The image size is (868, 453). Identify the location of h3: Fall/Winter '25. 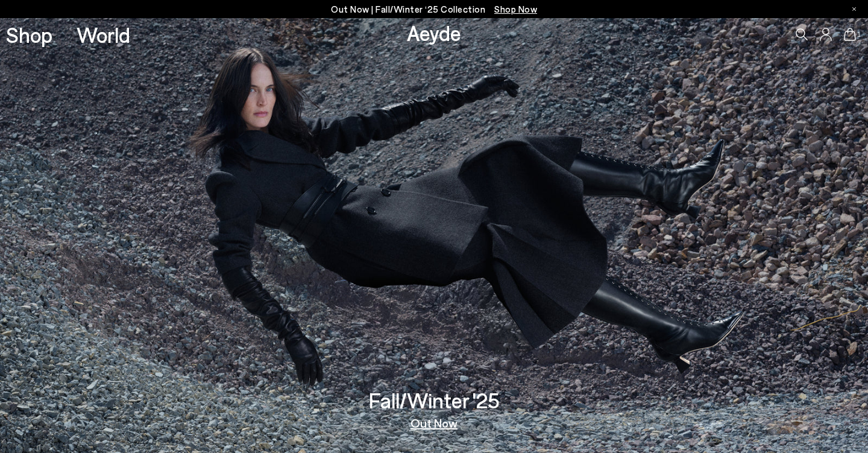
(434, 399).